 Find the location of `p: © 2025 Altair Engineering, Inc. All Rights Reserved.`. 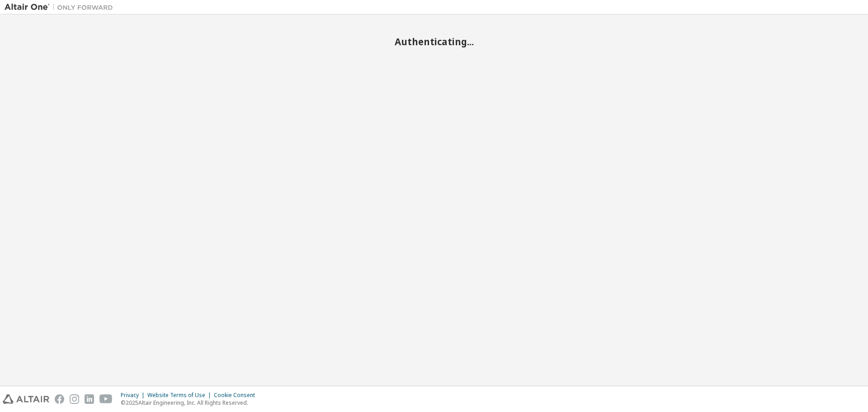

p: © 2025 Altair Engineering, Inc. All Rights Reserved. is located at coordinates (191, 402).